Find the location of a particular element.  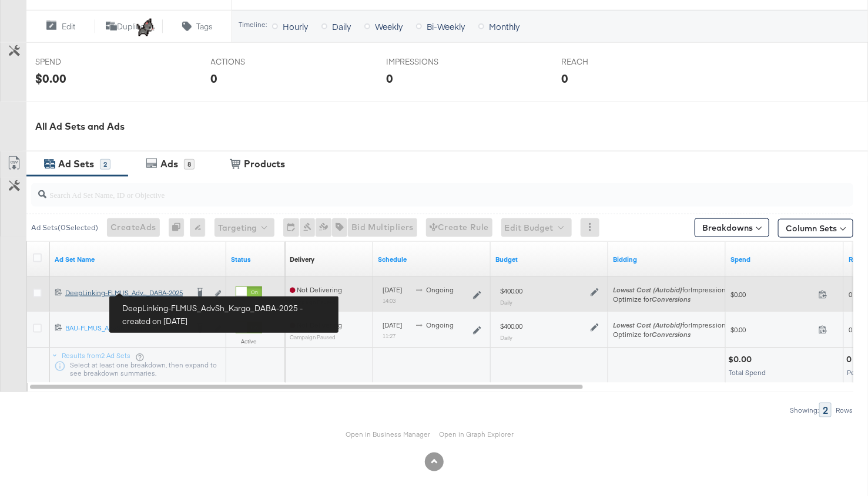

a: Open in Graph Explorer is located at coordinates (476, 435).